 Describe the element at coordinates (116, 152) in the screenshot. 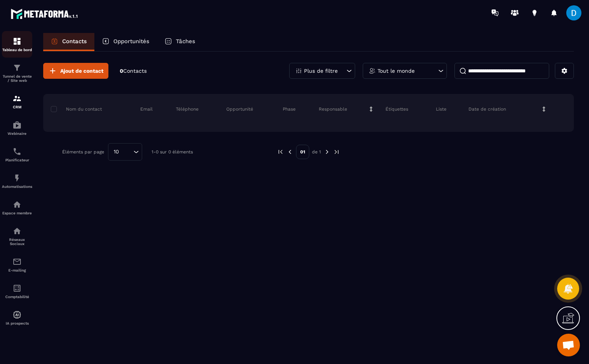

I see `span: 10` at that location.